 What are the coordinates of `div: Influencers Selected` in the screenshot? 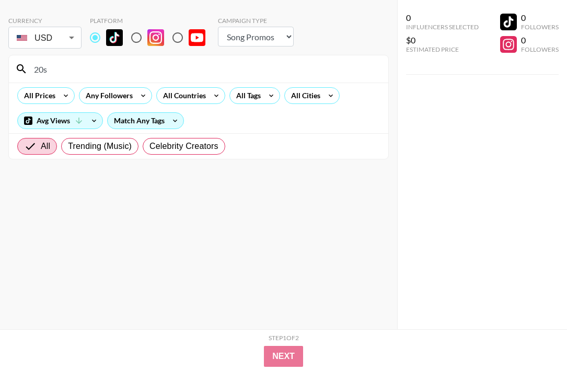 It's located at (442, 27).